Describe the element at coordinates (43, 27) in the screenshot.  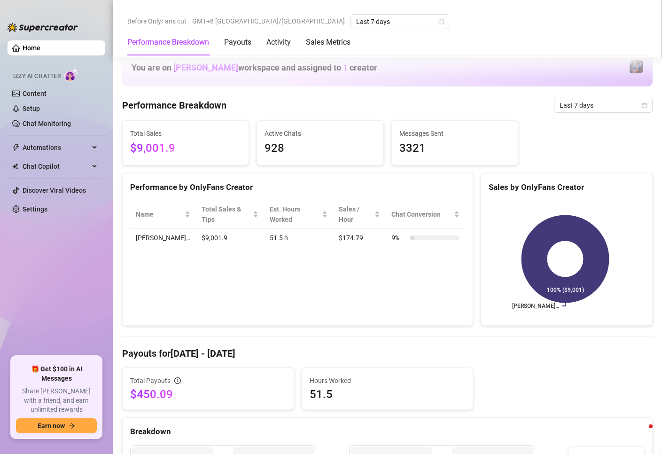
I see `img: logo-BBDzfeDw.svg` at that location.